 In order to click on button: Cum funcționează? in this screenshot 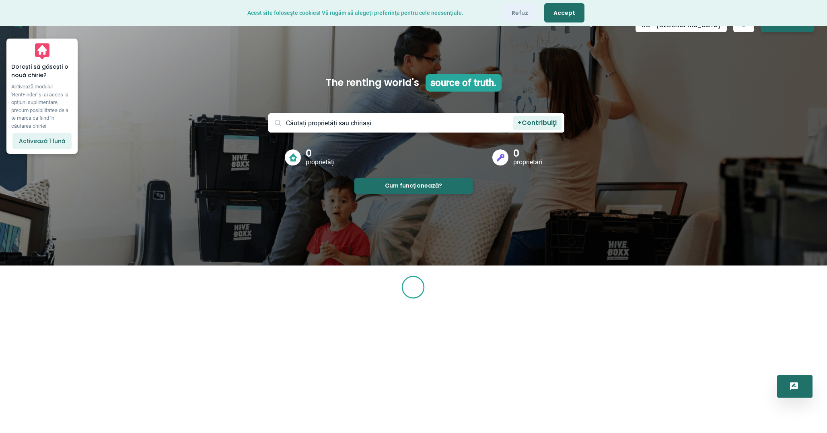, I will do `click(413, 186)`.